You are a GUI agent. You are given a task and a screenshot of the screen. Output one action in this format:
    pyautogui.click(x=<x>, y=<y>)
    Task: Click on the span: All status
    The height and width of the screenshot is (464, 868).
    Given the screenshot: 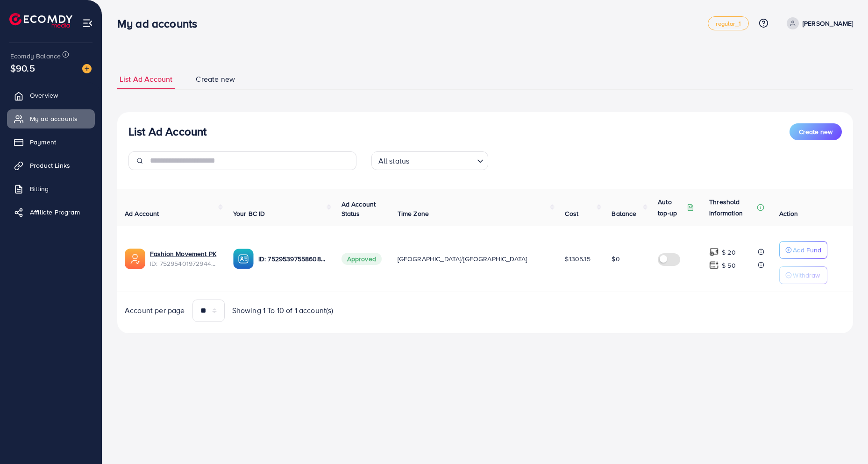 What is the action you would take?
    pyautogui.click(x=394, y=160)
    